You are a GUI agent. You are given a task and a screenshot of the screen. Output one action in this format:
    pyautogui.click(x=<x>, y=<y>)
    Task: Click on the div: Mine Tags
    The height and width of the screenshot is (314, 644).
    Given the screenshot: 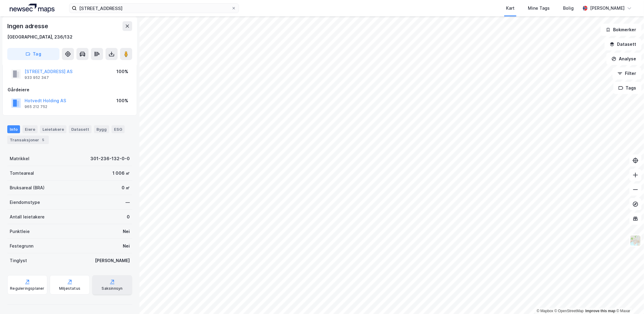 What is the action you would take?
    pyautogui.click(x=539, y=8)
    